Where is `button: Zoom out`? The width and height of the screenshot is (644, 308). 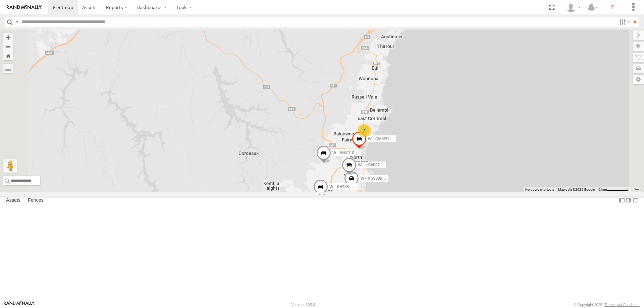 button: Zoom out is located at coordinates (8, 46).